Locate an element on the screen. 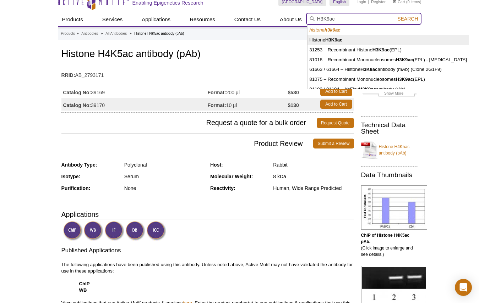 The image size is (479, 303). div: Human, Wide Range Predicted is located at coordinates (313, 188).